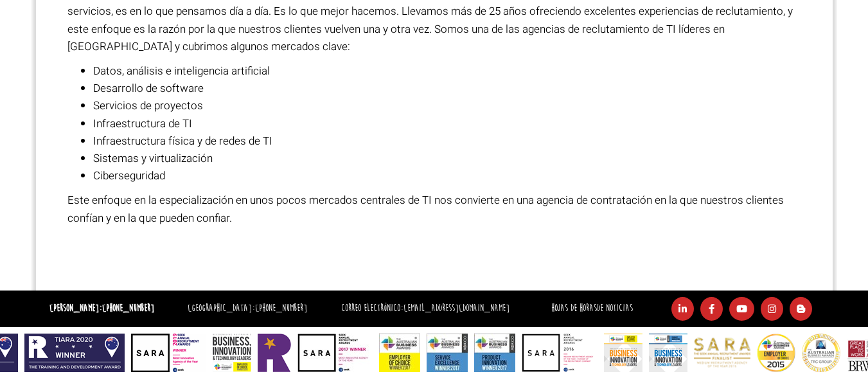 The width and height of the screenshot is (868, 385). Describe the element at coordinates (183, 141) in the screenshot. I see `font: Infraestructura física y de redes de TI` at that location.